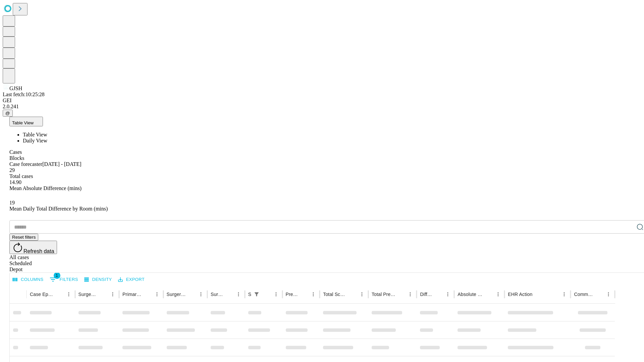  Describe the element at coordinates (21, 176) in the screenshot. I see `span: Total cases` at that location.